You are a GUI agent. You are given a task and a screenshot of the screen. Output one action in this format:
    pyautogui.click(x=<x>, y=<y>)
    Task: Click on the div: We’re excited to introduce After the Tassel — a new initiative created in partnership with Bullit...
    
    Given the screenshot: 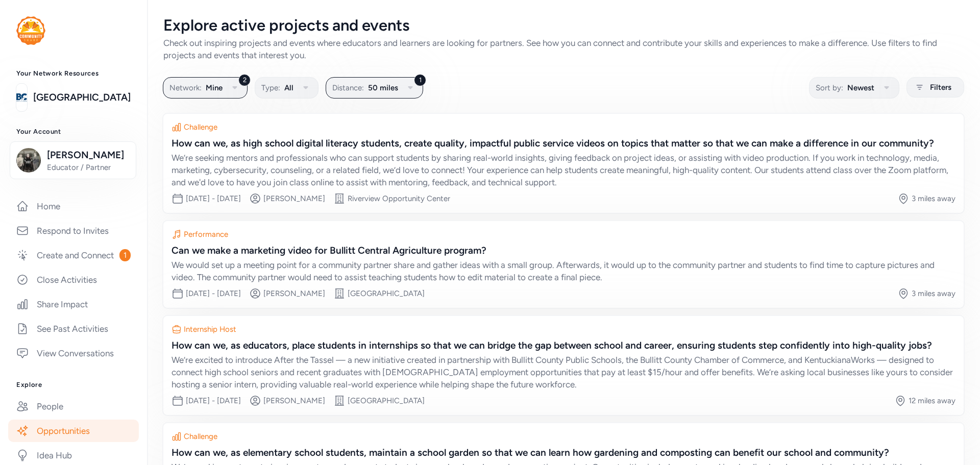 What is the action you would take?
    pyautogui.click(x=563, y=372)
    